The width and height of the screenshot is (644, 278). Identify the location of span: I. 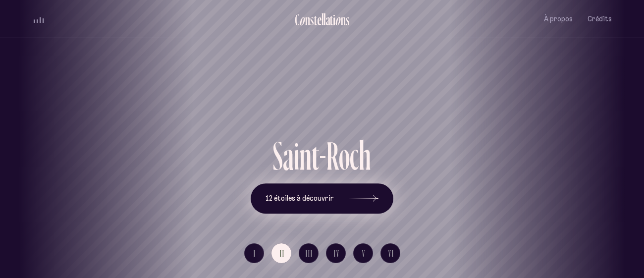
(254, 253).